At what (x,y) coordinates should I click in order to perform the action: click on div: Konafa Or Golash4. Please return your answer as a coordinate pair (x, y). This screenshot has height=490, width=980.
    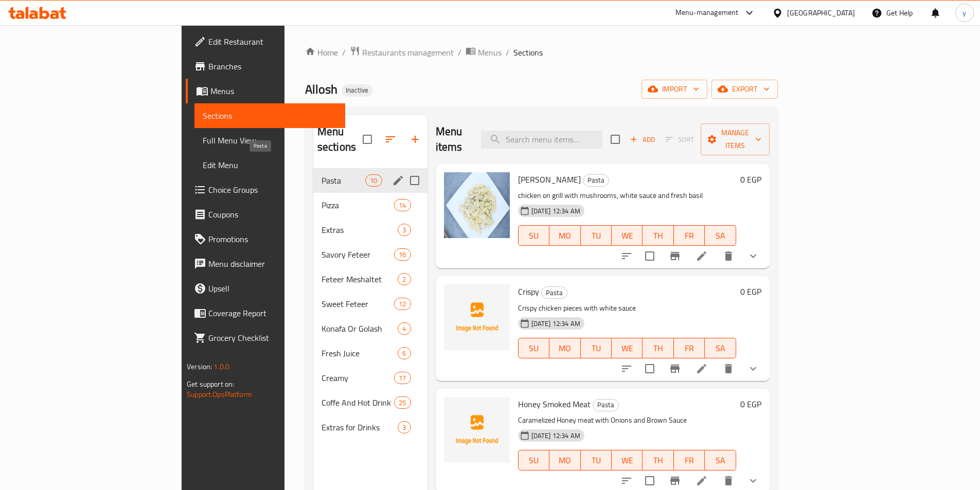
    Looking at the image, I should click on (371, 328).